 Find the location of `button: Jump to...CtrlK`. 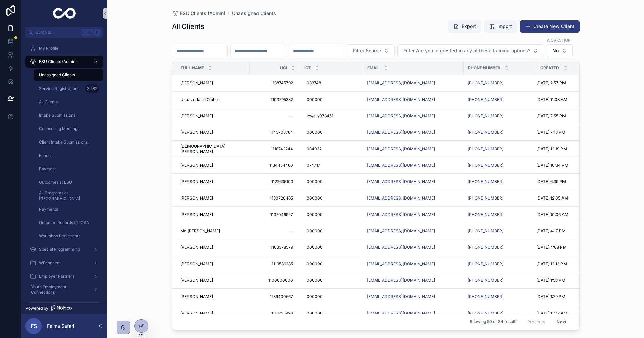

button: Jump to...CtrlK is located at coordinates (64, 32).